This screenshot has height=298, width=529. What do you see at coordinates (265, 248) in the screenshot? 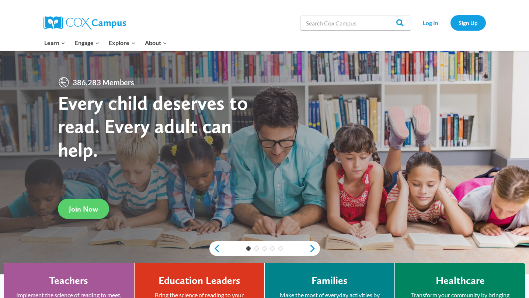
I see `a: 3` at bounding box center [265, 248].